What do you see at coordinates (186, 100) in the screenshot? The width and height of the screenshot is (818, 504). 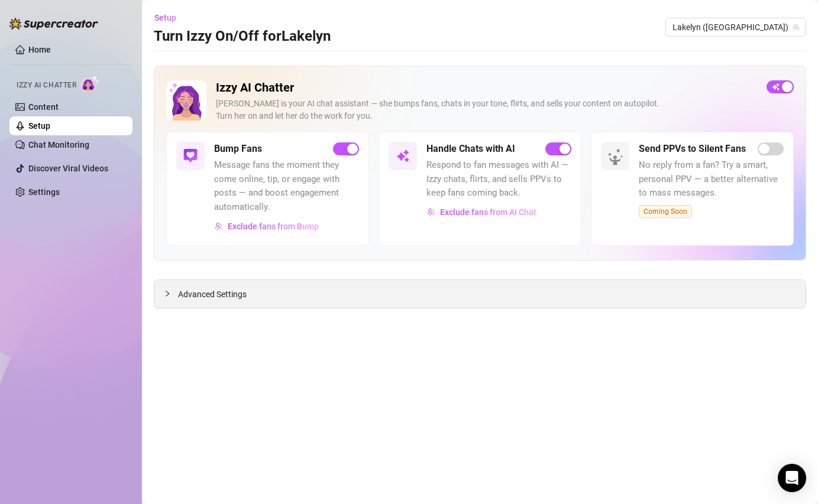 I see `img: Izzy AI Chatter` at bounding box center [186, 100].